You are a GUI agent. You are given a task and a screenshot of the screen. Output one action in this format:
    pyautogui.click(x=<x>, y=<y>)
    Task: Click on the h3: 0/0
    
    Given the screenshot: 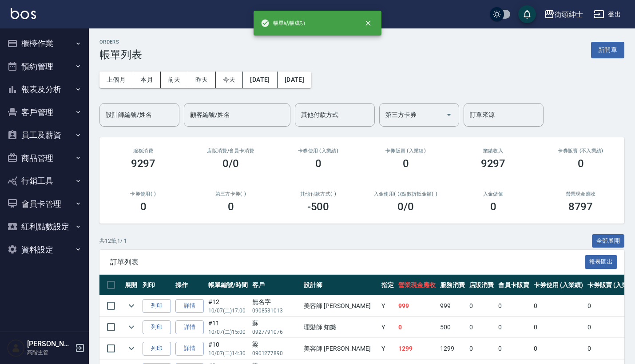 What is the action you would take?
    pyautogui.click(x=231, y=163)
    